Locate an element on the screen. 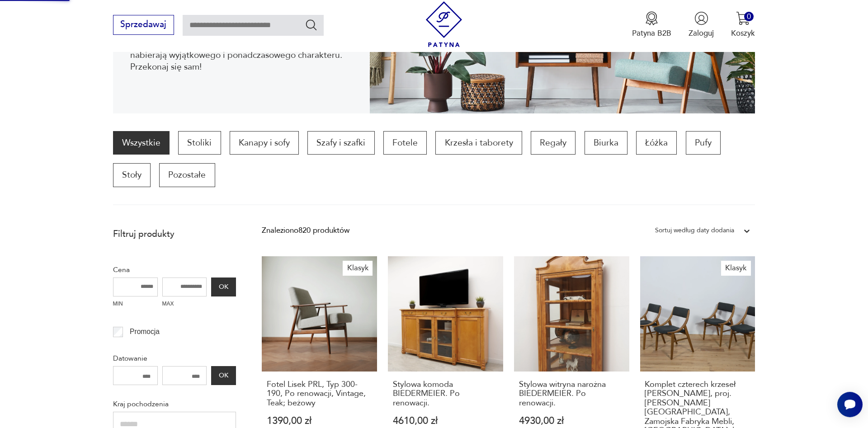 Image resolution: width=868 pixels, height=428 pixels. p: Fotele is located at coordinates (405, 143).